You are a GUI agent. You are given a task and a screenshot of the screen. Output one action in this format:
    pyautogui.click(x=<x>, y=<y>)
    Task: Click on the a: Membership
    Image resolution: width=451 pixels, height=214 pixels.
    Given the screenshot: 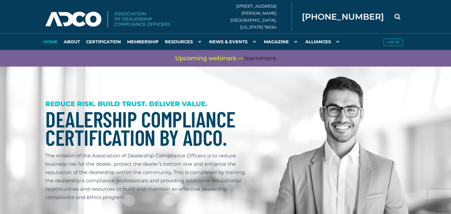 What is the action you would take?
    pyautogui.click(x=143, y=42)
    